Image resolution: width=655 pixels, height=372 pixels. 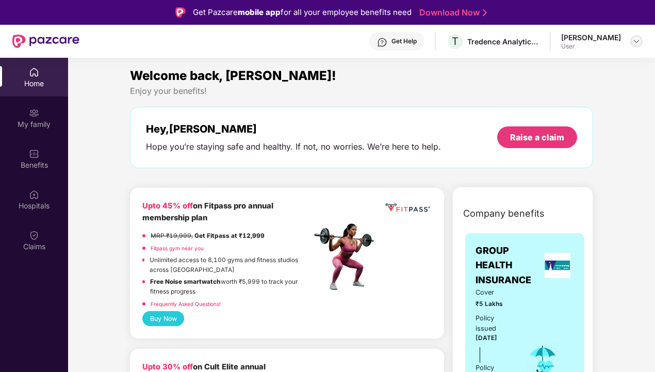 What do you see at coordinates (451, 12) in the screenshot?
I see `a: Download Now` at bounding box center [451, 12].